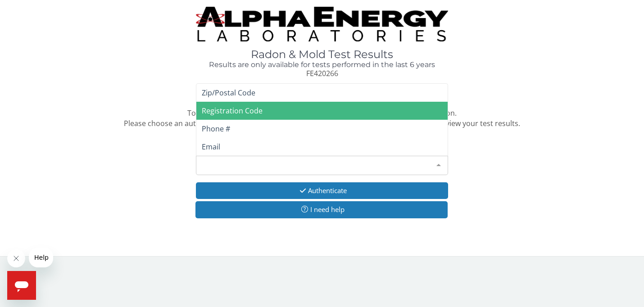 The height and width of the screenshot is (307, 644). Describe the element at coordinates (322, 118) in the screenshot. I see `span: To protect your confidential test results, we need to confirm some information. Please choose an ...` at that location.